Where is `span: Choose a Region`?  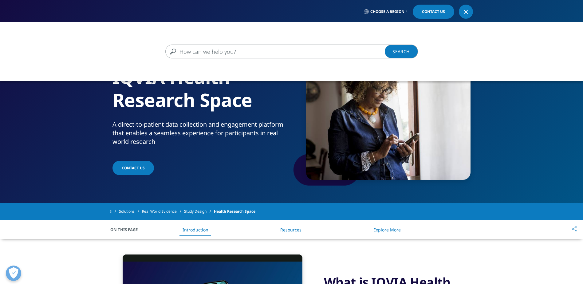 span: Choose a Region is located at coordinates (387, 12).